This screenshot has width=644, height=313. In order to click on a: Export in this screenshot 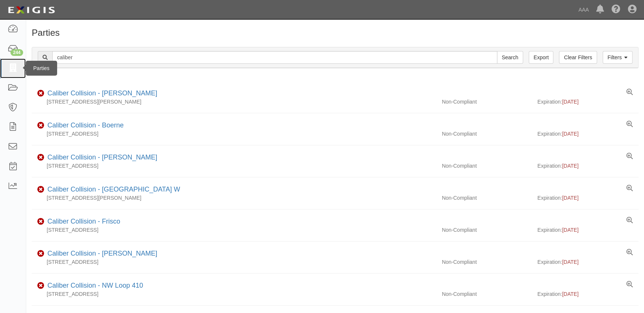, I will do `click(541, 57)`.